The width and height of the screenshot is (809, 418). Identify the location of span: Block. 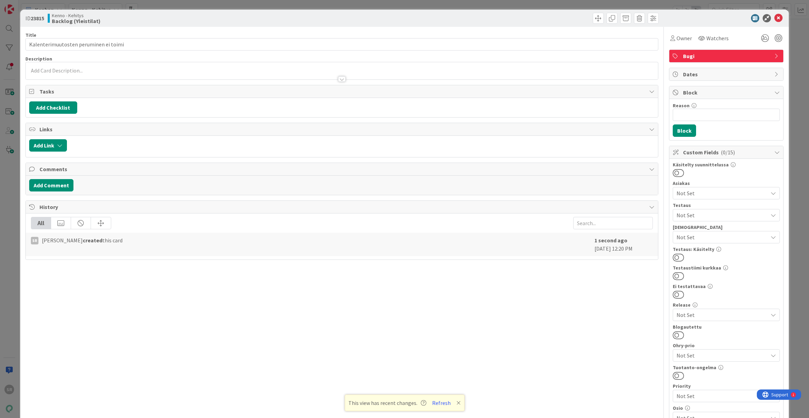
(727, 92).